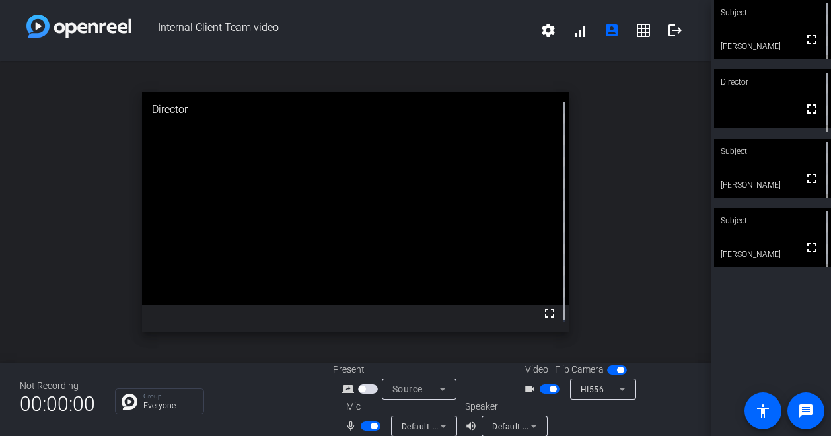  What do you see at coordinates (129, 401) in the screenshot?
I see `img: Chat Icon` at bounding box center [129, 401].